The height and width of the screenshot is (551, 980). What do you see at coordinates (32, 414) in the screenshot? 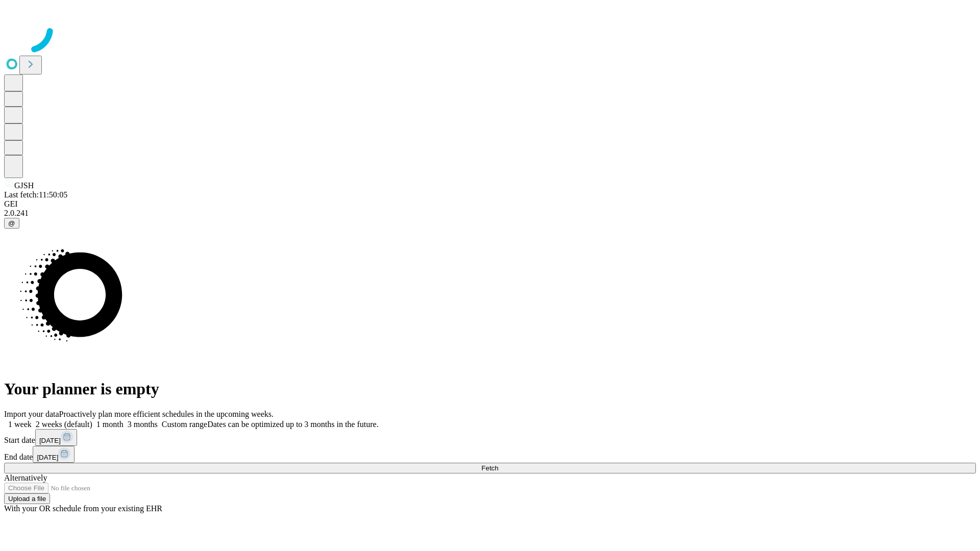
I see `span: Import your data` at bounding box center [32, 414].